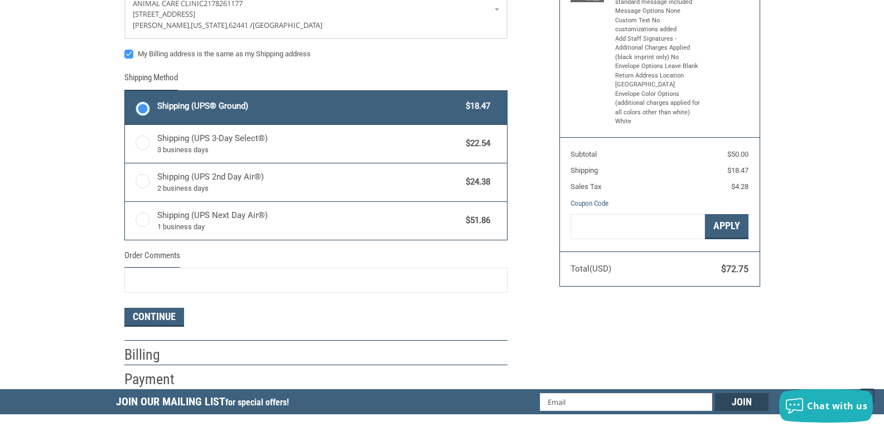  Describe the element at coordinates (151, 80) in the screenshot. I see `legend: Shipping Method` at that location.